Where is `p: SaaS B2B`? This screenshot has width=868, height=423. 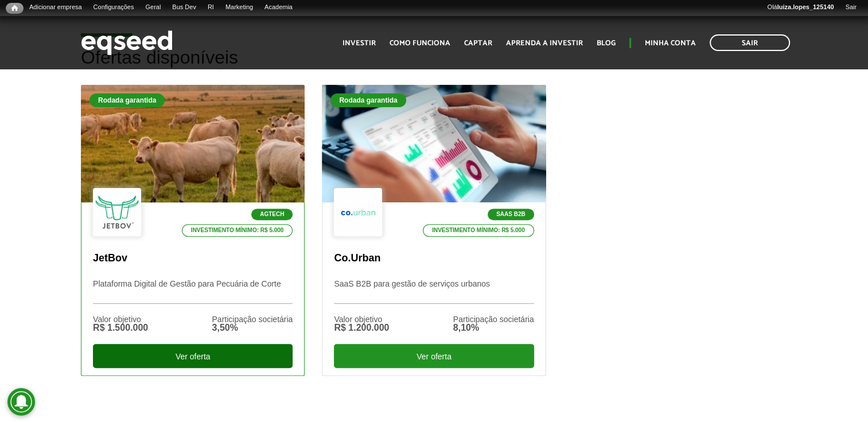
p: SaaS B2B is located at coordinates (510, 214).